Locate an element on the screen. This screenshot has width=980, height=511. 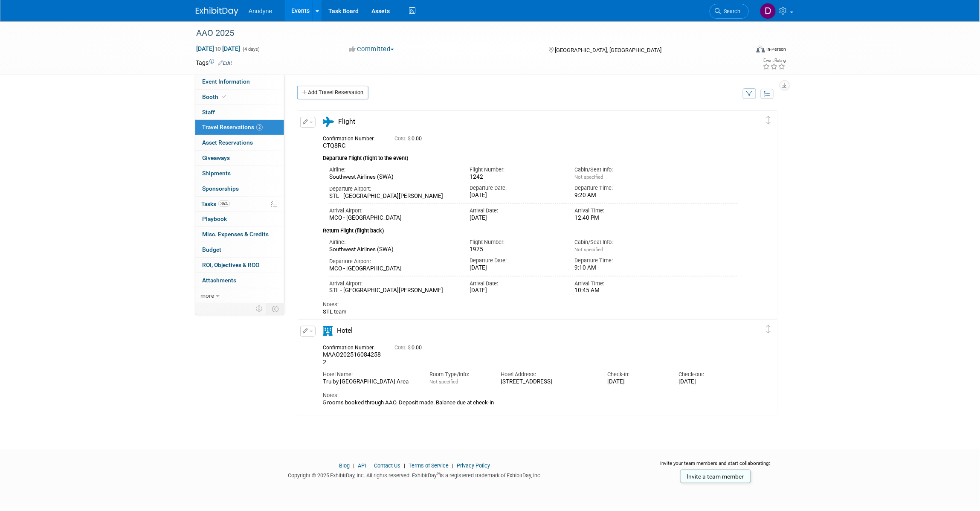
span: Playbook is located at coordinates (214, 219).